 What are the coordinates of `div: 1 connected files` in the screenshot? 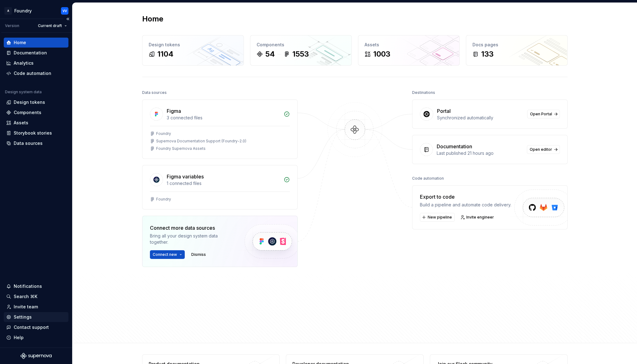 It's located at (223, 183).